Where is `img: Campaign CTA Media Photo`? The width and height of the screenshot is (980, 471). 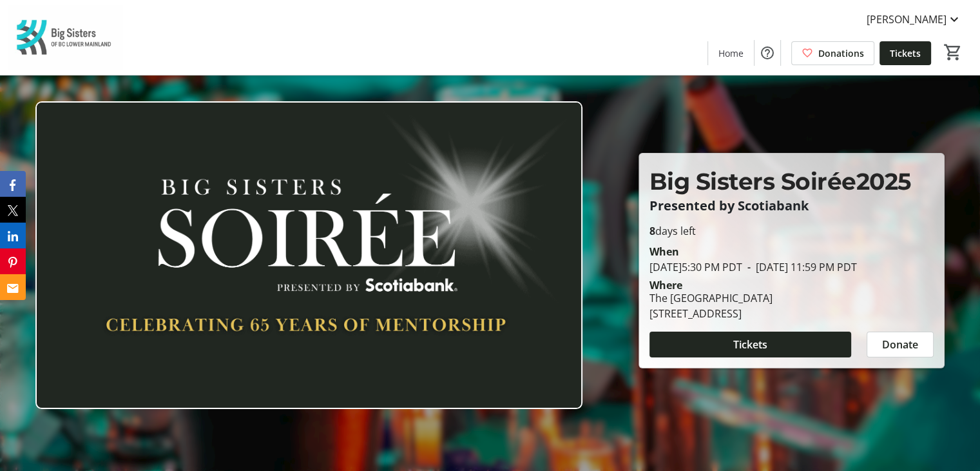
img: Campaign CTA Media Photo is located at coordinates (309, 256).